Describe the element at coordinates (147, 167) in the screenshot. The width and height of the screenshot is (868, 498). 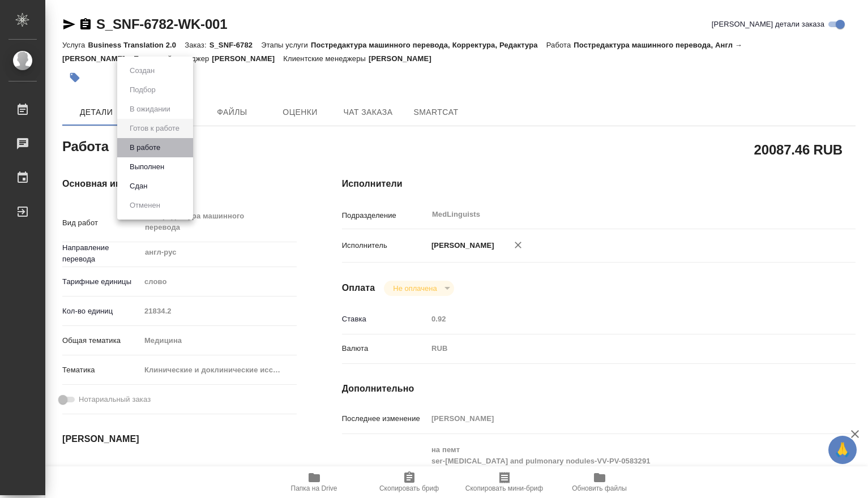
I see `button: Выполнен` at that location.